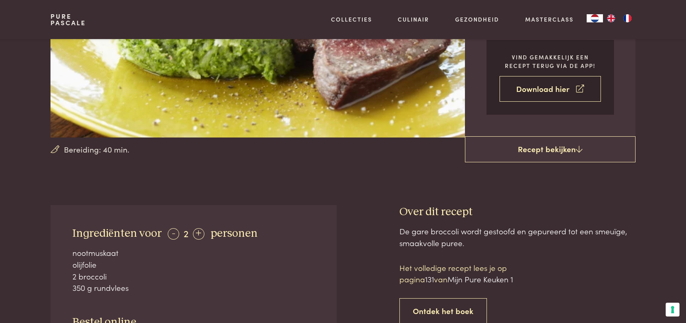 The image size is (686, 323). I want to click on p: Vind gemakkelijk een recept terug via de app!, so click(550, 61).